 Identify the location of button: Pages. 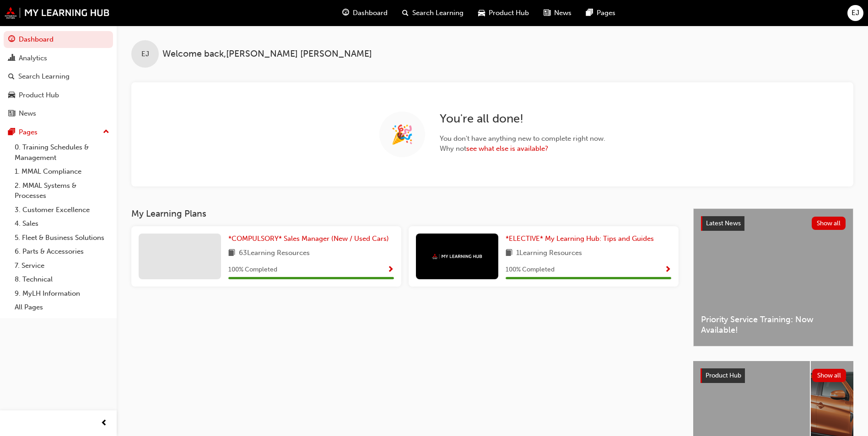
(58, 132).